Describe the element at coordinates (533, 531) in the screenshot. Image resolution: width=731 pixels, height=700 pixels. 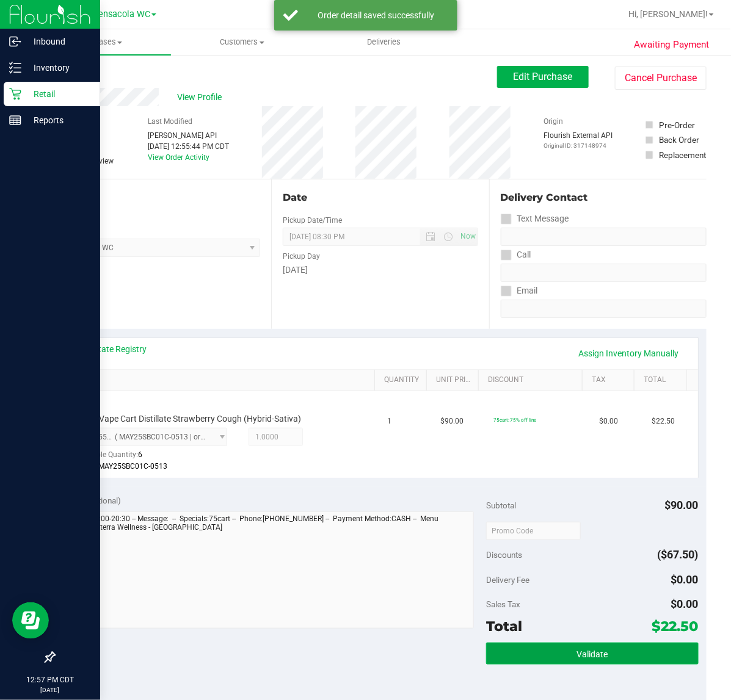
I see `input: Promo Code` at that location.